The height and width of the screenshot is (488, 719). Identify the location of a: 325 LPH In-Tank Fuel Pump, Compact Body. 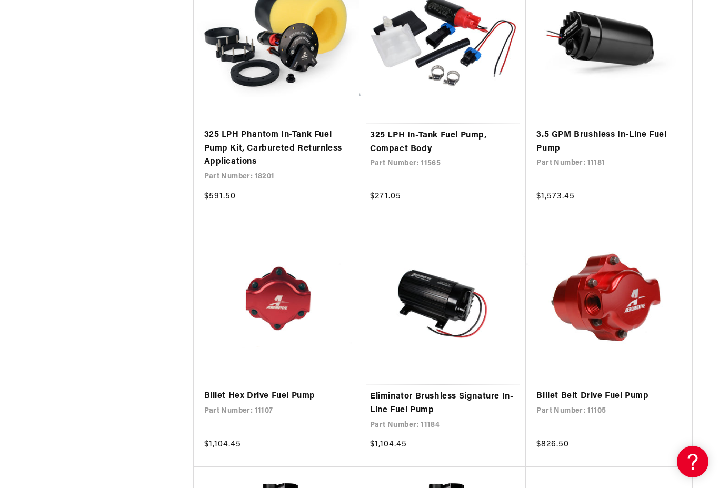
(443, 142).